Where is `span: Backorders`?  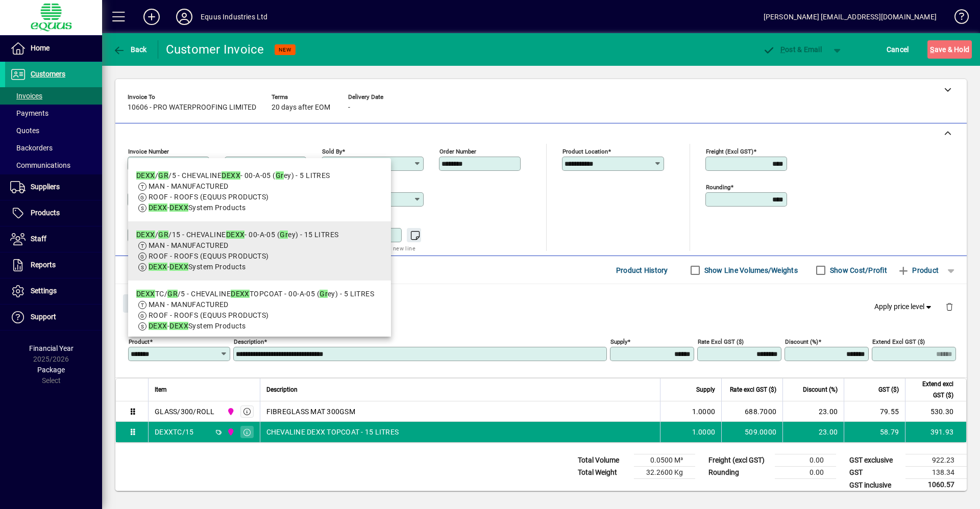
span: Backorders is located at coordinates (31, 148).